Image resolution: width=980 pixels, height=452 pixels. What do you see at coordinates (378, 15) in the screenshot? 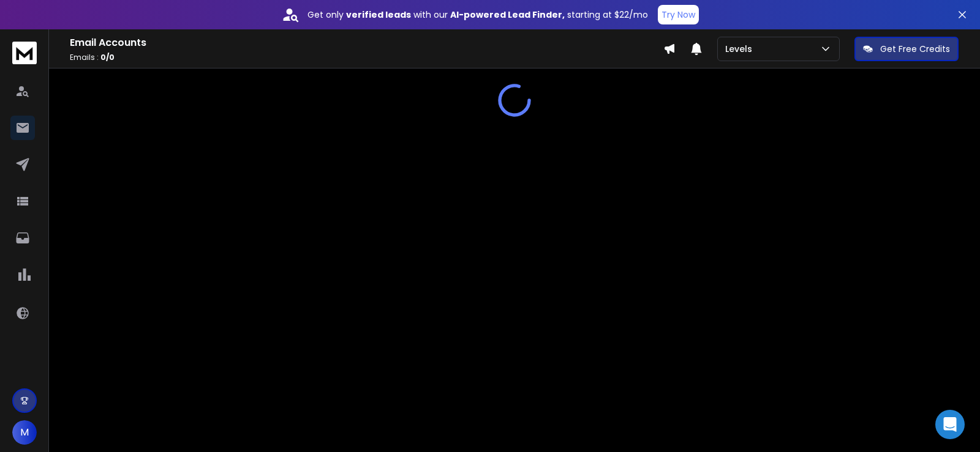
I see `strong: verified leads` at bounding box center [378, 15].